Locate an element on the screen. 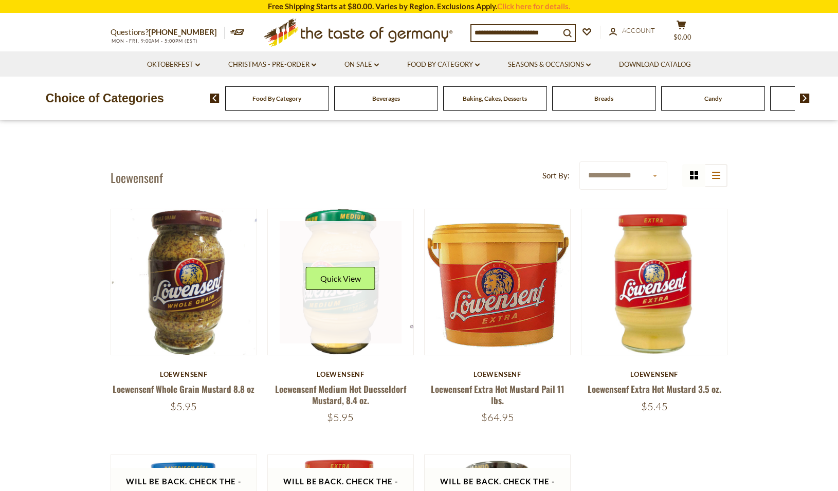  a: Loewensenf Extra Hot Mustard 3.5 oz. is located at coordinates (654, 389).